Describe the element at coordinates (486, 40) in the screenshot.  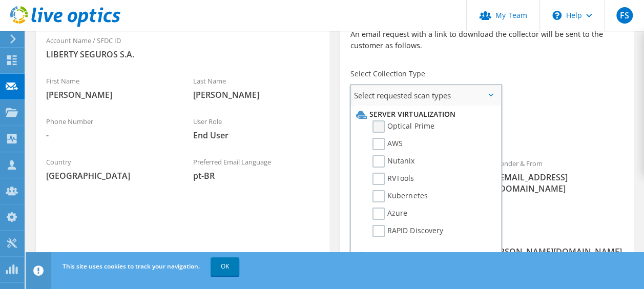
I see `p: An email request with a link to download the collector will be sent to the customer as follows.` at that location.